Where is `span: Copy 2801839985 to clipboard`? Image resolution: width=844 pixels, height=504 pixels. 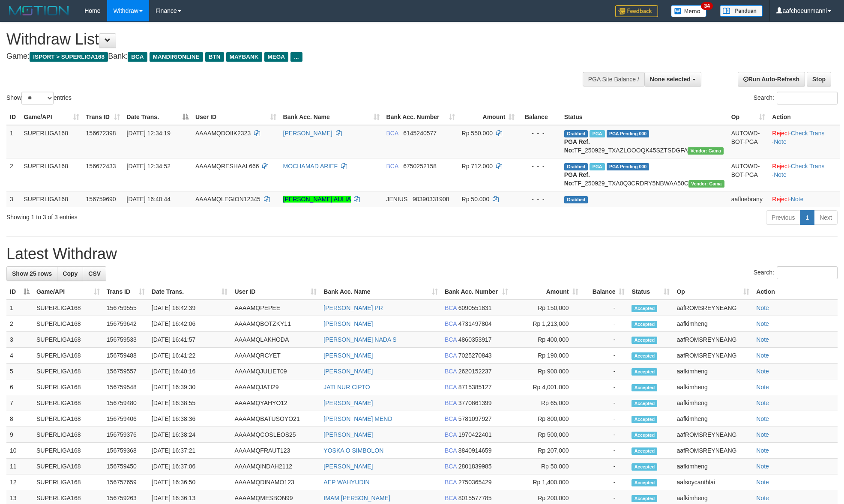 span: Copy 2801839985 to clipboard is located at coordinates (475, 467).